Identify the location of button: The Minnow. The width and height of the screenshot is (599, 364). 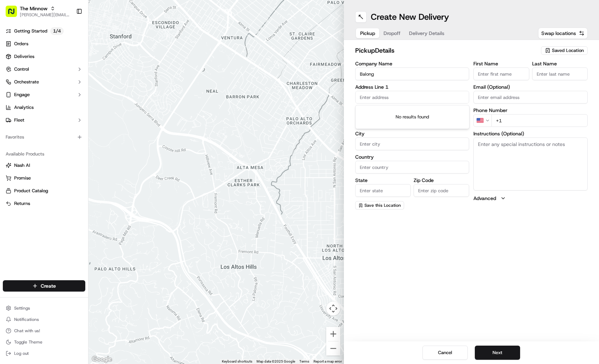
(33, 8).